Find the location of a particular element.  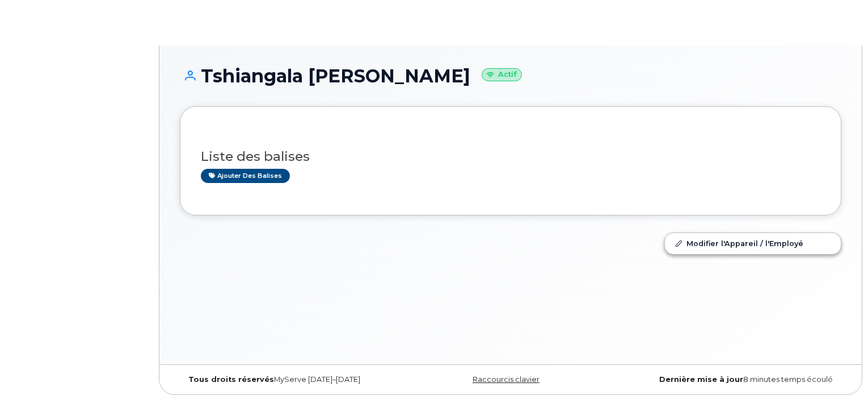

h3: Liste des balises is located at coordinates (510, 157).